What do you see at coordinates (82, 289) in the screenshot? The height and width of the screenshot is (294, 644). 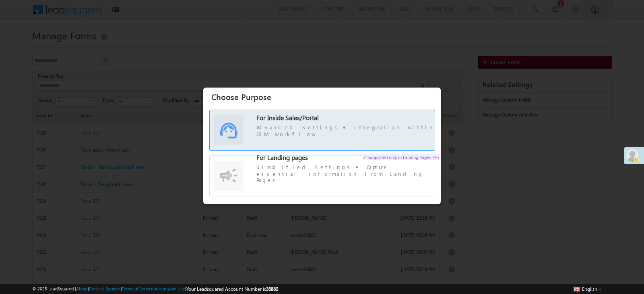 I see `a: About` at bounding box center [82, 289].